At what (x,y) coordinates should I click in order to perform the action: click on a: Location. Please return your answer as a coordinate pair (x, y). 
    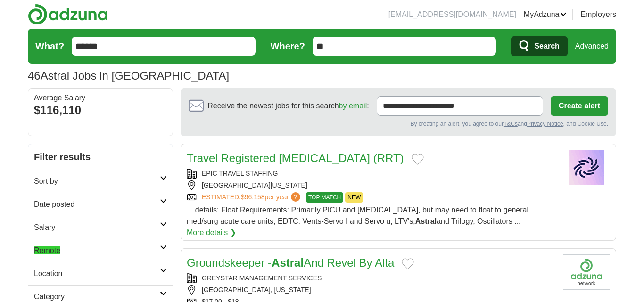
    Looking at the image, I should click on (100, 273).